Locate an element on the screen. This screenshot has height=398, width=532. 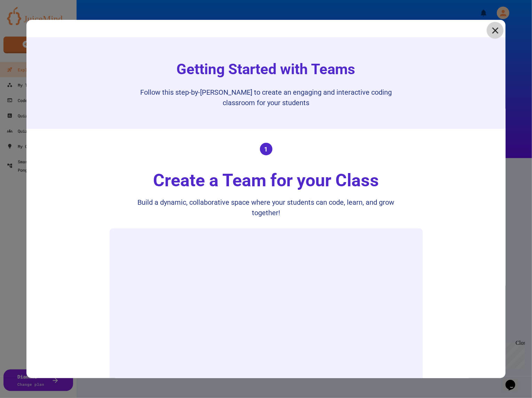
div: Create a Team for your Class is located at coordinates (266, 180).